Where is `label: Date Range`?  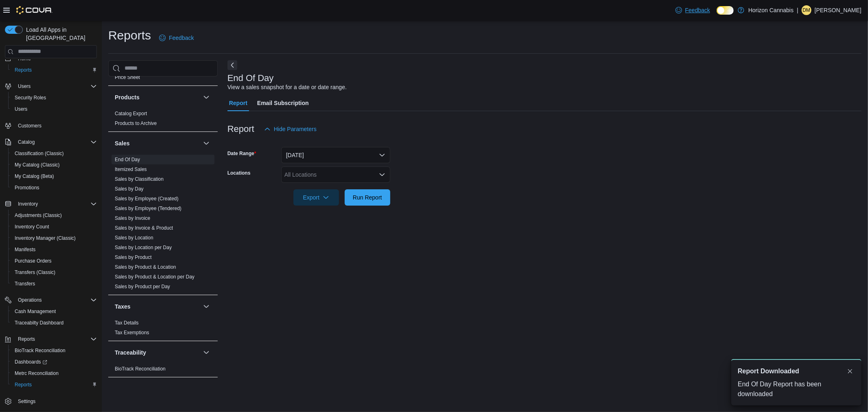 label: Date Range is located at coordinates (242, 154).